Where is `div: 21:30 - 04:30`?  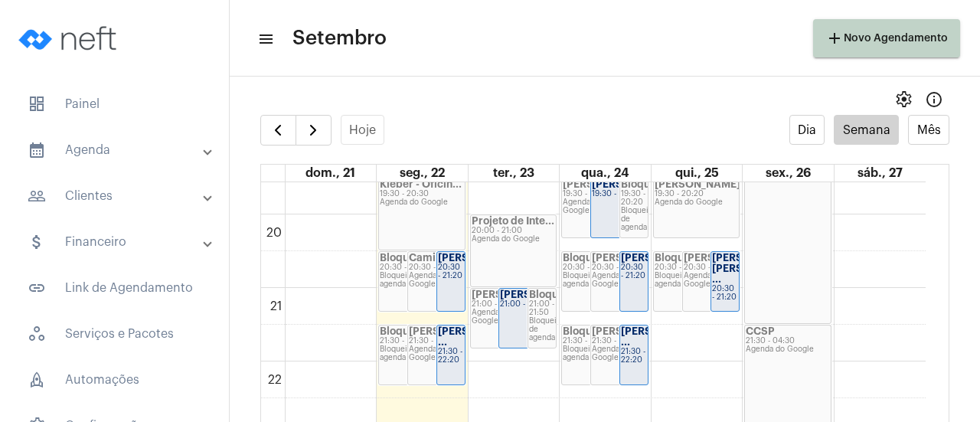 div: 21:30 - 04:30 is located at coordinates (787, 341).